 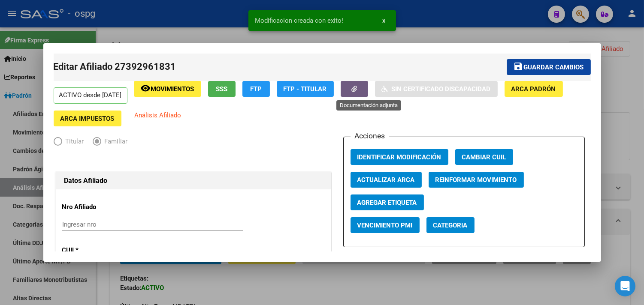 What do you see at coordinates (477, 180) in the screenshot?
I see `span: Reinformar Movimiento` at bounding box center [477, 180].